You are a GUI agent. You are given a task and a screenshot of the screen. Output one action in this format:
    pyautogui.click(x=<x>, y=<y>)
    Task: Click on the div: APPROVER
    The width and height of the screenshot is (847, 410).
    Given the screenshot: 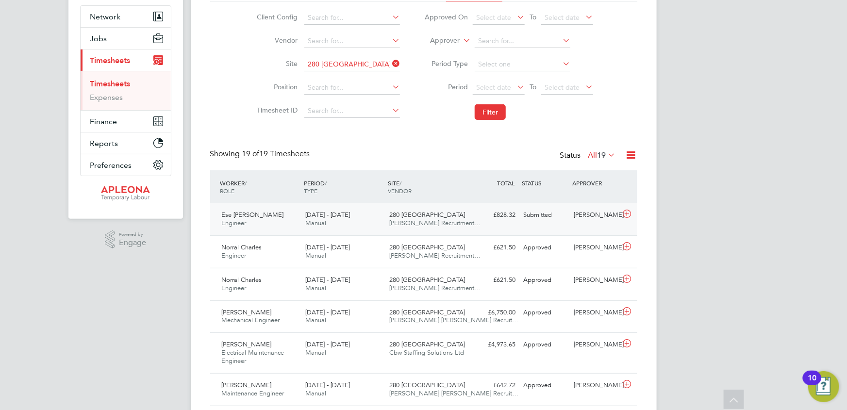 What is the action you would take?
    pyautogui.click(x=595, y=183)
    